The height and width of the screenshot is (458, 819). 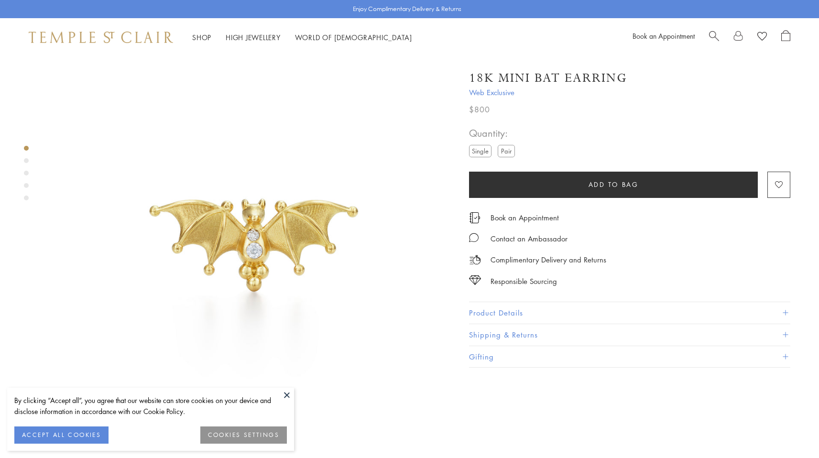 What do you see at coordinates (61, 435) in the screenshot?
I see `button: ACCEPT ALL COOKIES` at bounding box center [61, 435].